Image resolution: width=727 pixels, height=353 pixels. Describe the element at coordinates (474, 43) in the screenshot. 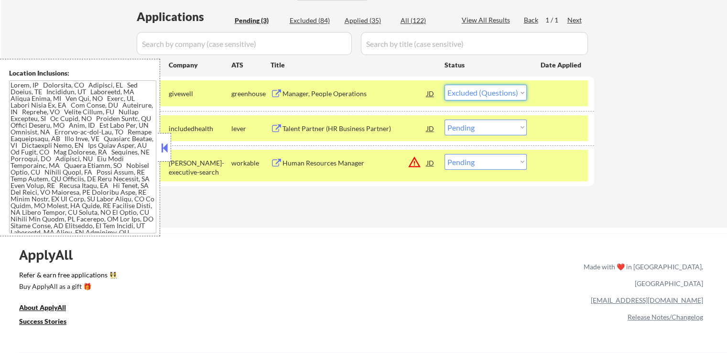

I see `input: Search by title (case sensitive)` at that location.